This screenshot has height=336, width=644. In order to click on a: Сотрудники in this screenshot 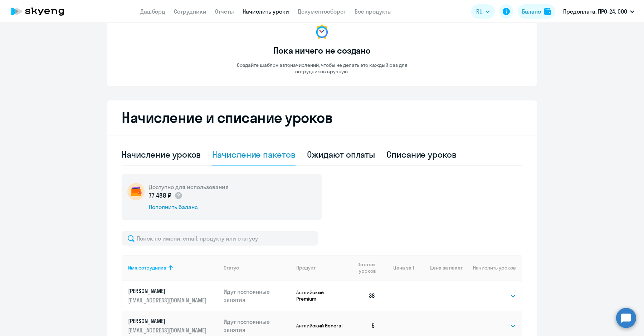, I will do `click(190, 12)`.